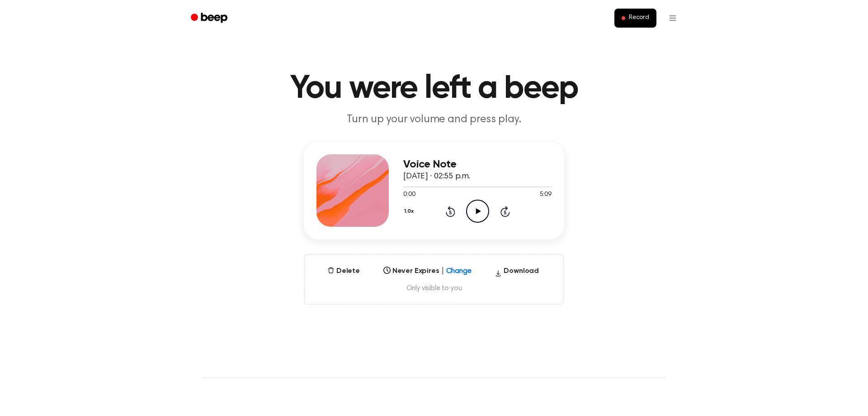 The height and width of the screenshot is (416, 868). Describe the element at coordinates (410, 212) in the screenshot. I see `button: 1.0x` at that location.